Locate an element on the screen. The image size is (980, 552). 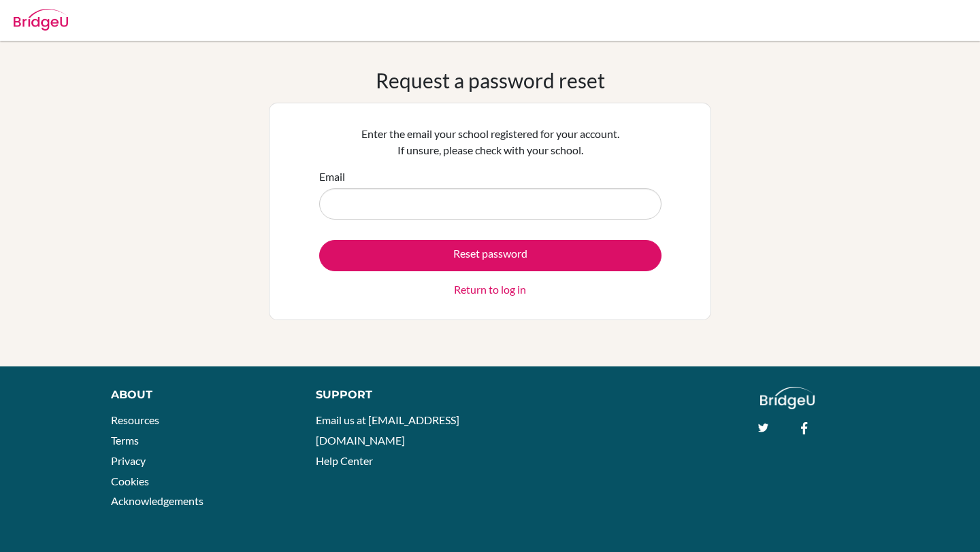
img: Bridge-U is located at coordinates (41, 20).